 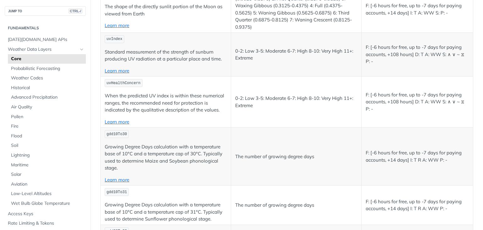 What do you see at coordinates (47, 59) in the screenshot?
I see `a: Core` at bounding box center [47, 59].